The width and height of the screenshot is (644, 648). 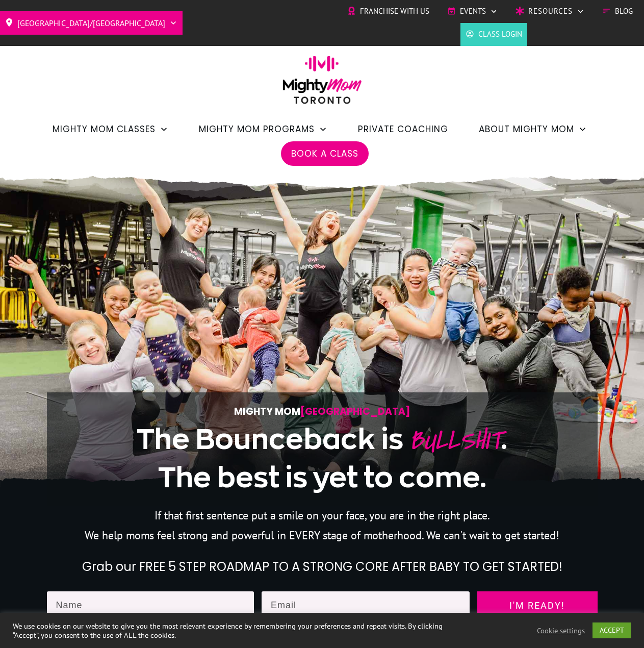 What do you see at coordinates (322, 477) in the screenshot?
I see `span: The best is yet to come.` at bounding box center [322, 477].